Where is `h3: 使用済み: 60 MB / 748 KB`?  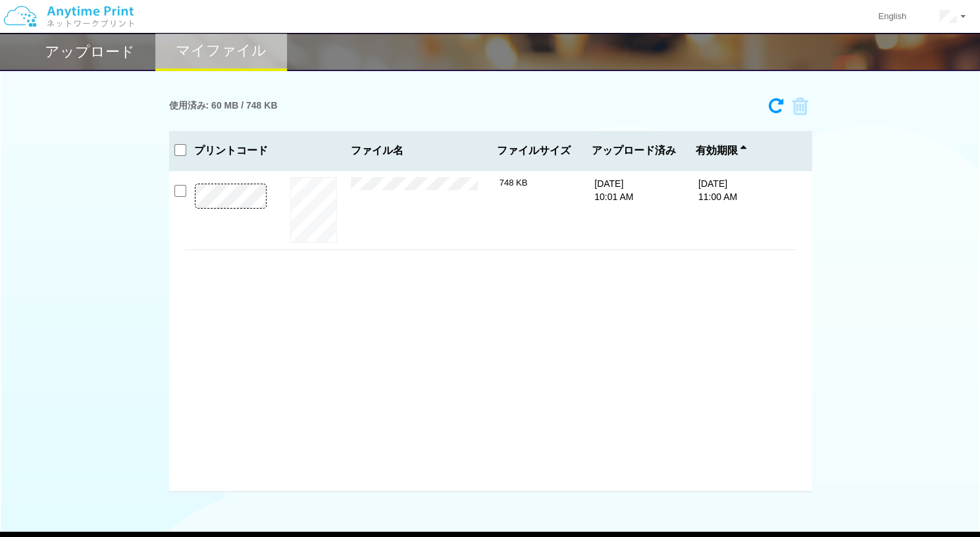
h3: 使用済み: 60 MB / 748 KB is located at coordinates (223, 105).